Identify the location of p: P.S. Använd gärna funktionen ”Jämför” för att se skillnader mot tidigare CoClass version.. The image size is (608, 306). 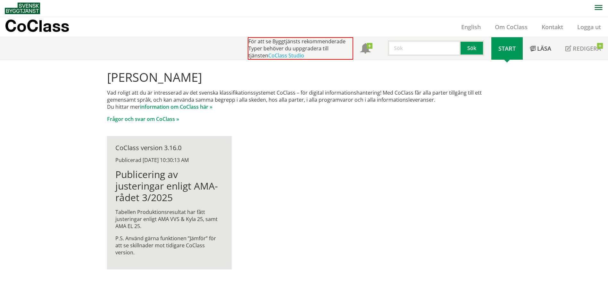
(169, 245).